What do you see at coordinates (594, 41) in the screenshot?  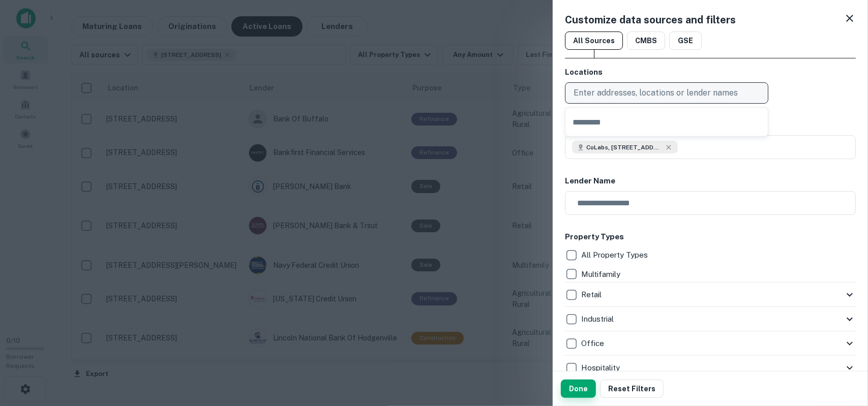 I see `button: All Sources` at bounding box center [594, 41].